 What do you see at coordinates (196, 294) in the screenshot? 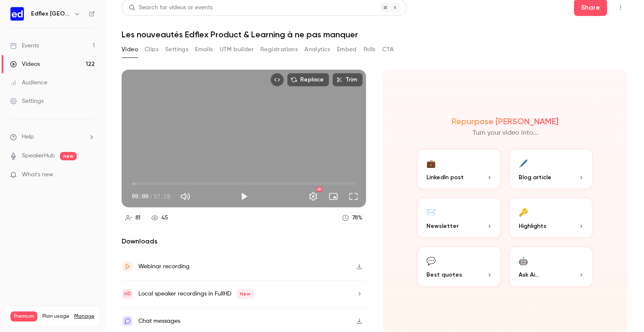
I see `div: Local speaker recordings in FullHD` at bounding box center [196, 294].